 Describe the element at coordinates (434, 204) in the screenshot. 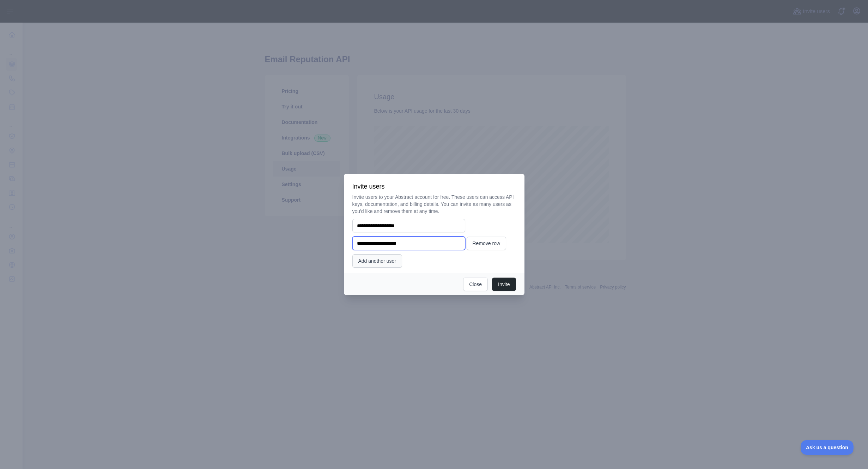

I see `p: Invite users to your Abstract account for free. These users can access API keys, documentation, a...` at that location.